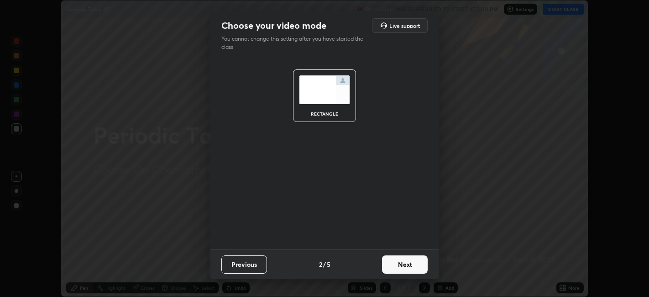  Describe the element at coordinates (320, 264) in the screenshot. I see `h4: 2` at that location.